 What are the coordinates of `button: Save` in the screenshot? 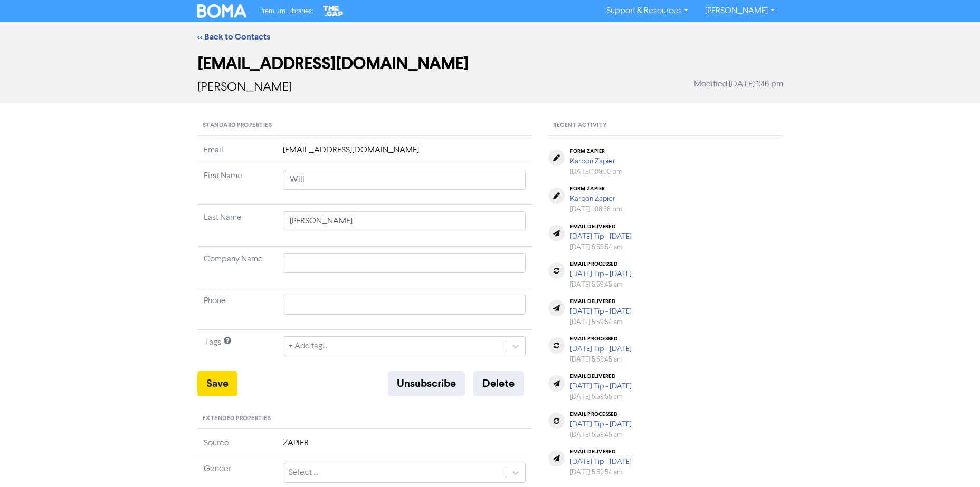 It's located at (217, 383).